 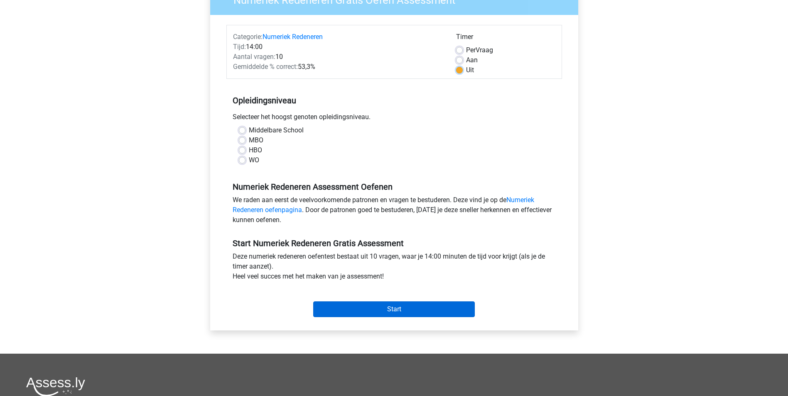 What do you see at coordinates (265, 66) in the screenshot?
I see `span: Gemiddelde % correct:` at bounding box center [265, 66].